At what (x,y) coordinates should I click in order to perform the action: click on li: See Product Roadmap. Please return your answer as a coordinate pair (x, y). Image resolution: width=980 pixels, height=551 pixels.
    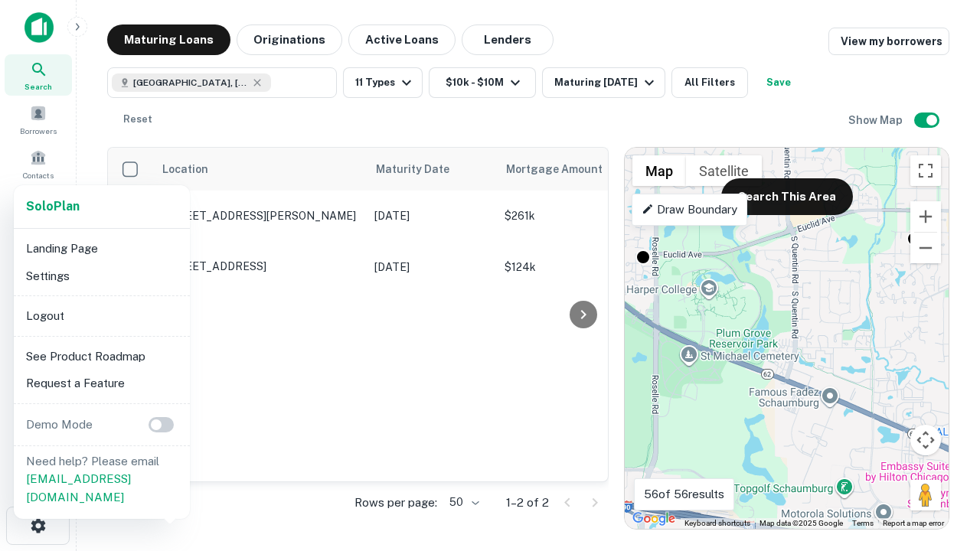
    Looking at the image, I should click on (102, 356).